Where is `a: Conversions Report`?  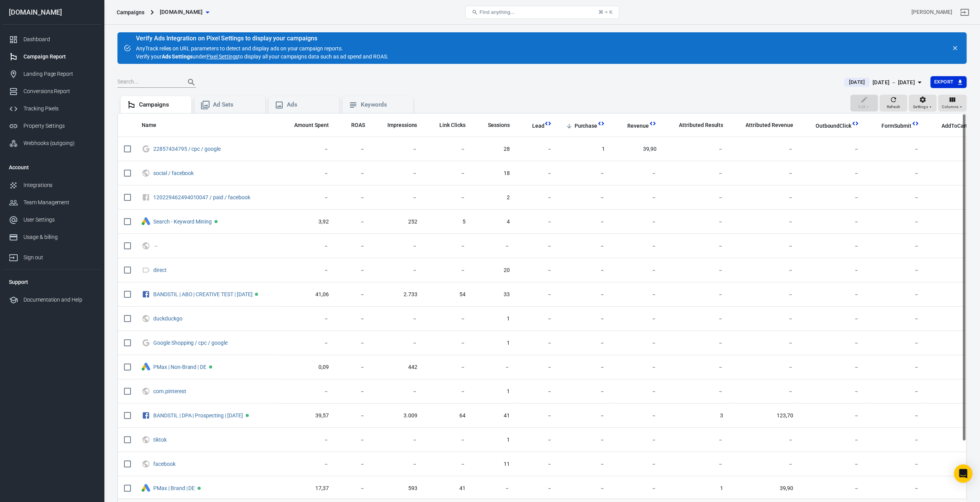 a: Conversions Report is located at coordinates (52, 91).